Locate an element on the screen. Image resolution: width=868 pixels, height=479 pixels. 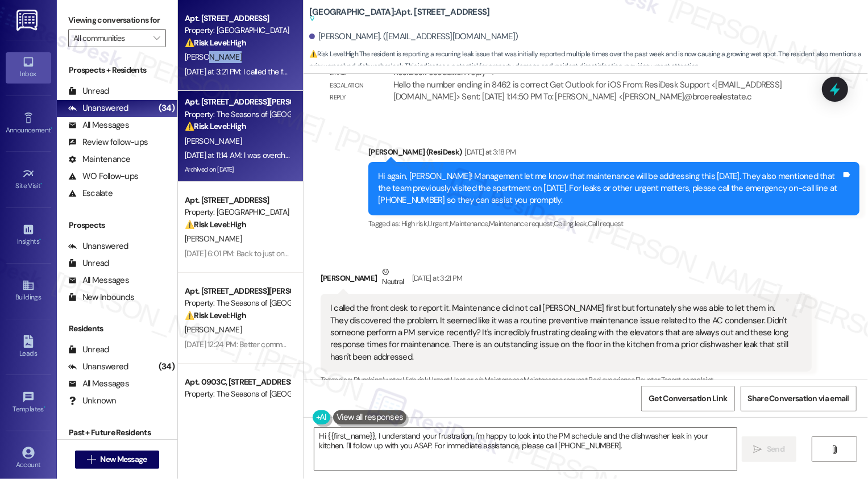
span: Call request is located at coordinates (605, 223).